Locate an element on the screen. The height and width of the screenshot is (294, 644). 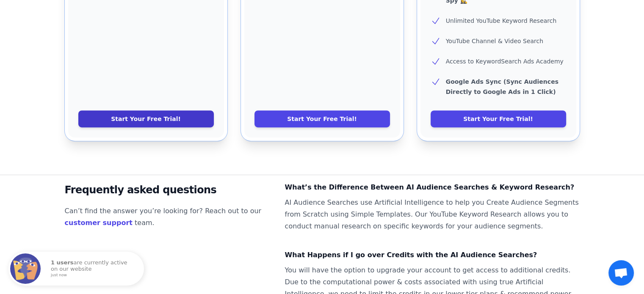
b: Google Ads Sync (Sync Audiences Directly to Google Ads in 1 Click) is located at coordinates (502, 87).